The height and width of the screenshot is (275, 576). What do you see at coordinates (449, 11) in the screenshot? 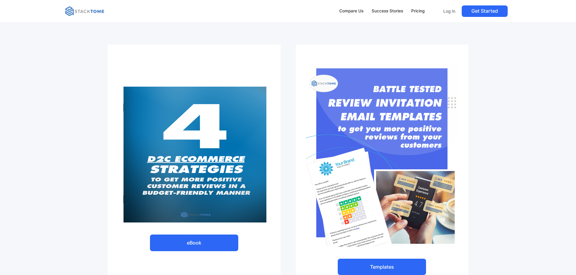
I see `p: Log In` at bounding box center [449, 11].